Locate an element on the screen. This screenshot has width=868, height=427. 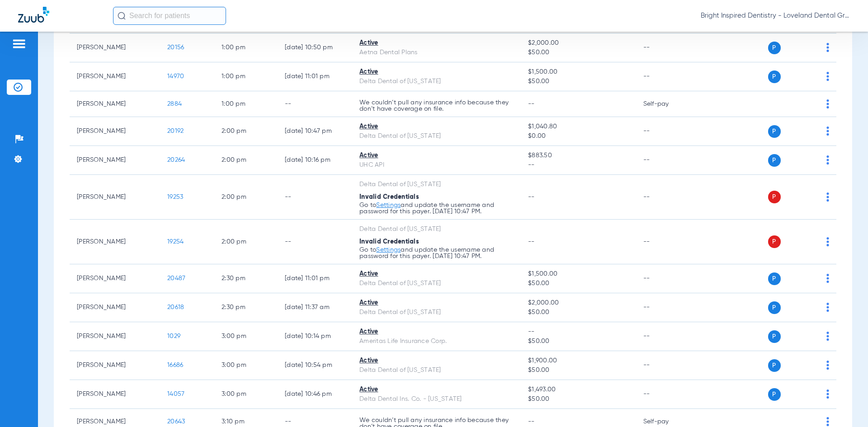
span: 20643 is located at coordinates (176, 421).